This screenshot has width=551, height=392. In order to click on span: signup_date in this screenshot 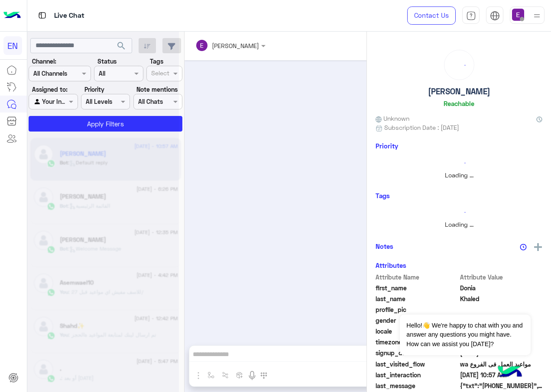, I will do `click(417, 353)`.